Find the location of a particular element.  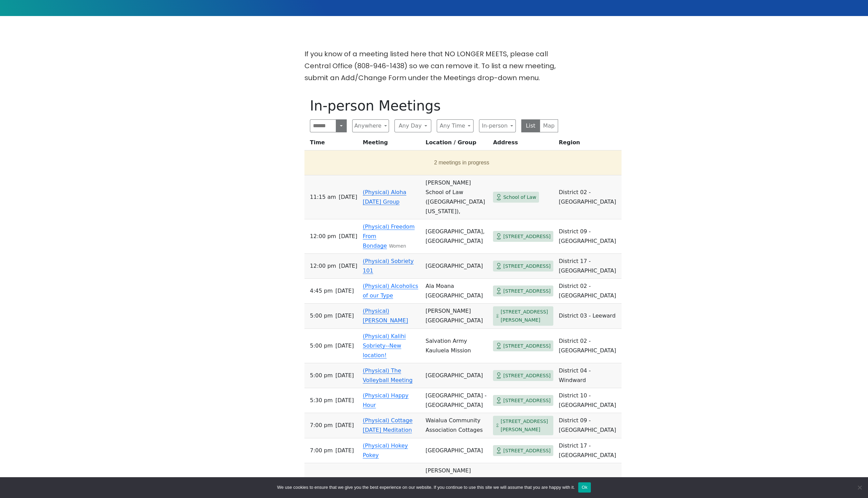

button: Any Time is located at coordinates (455, 126).